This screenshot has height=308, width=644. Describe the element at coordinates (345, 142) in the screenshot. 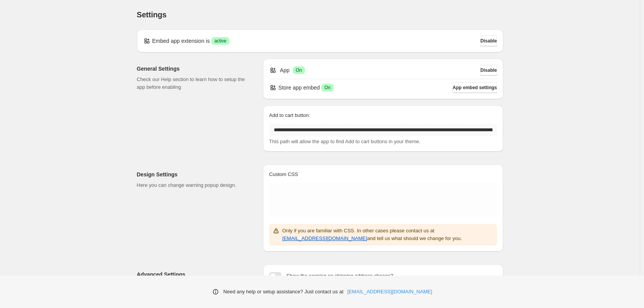

I see `span: This path will allow the app to find Add to cart buttons in your theme.` at that location.